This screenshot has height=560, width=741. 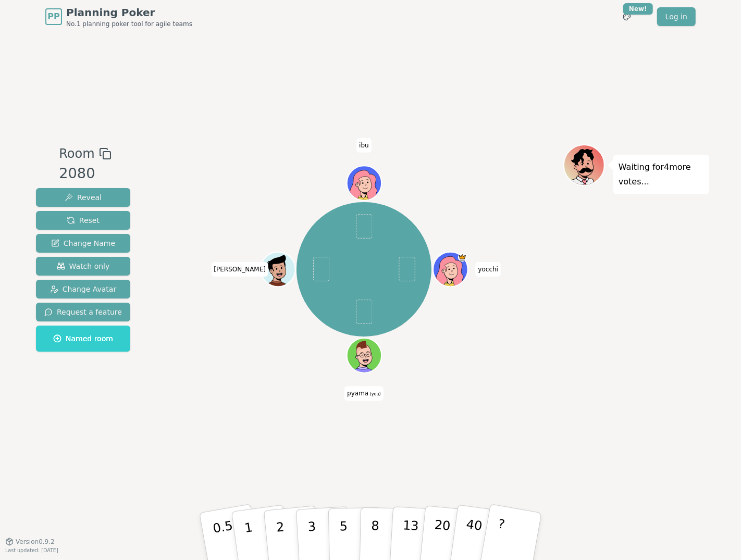 I want to click on button: Request a feature, so click(x=83, y=312).